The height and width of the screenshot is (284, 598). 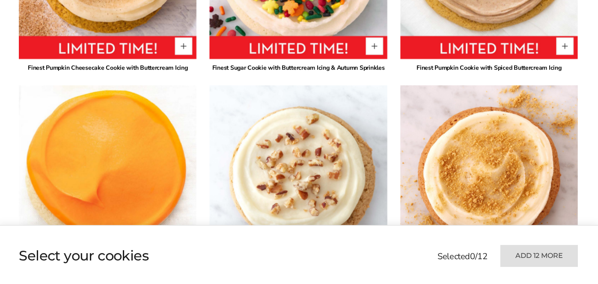 What do you see at coordinates (489, 173) in the screenshot?
I see `img: Finest Cheesecake Cookie with Caramel Cream Cheese Icing` at bounding box center [489, 173].